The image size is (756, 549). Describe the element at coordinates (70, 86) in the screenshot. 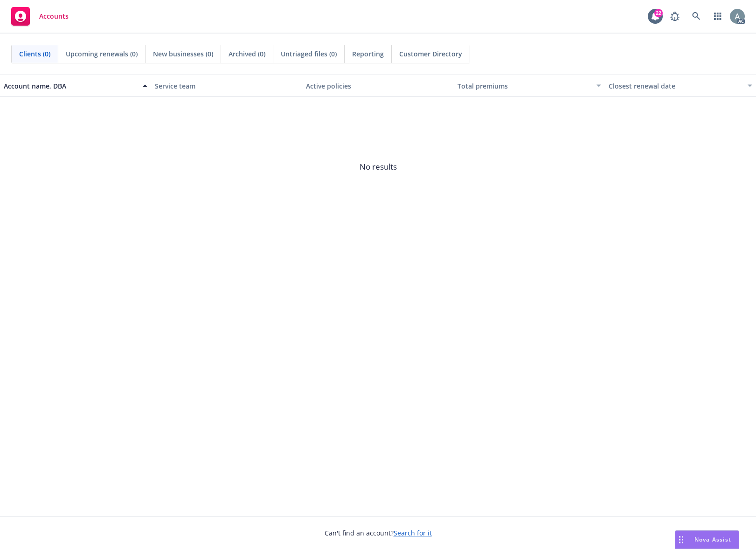

I see `div: Account name, DBA` at that location.